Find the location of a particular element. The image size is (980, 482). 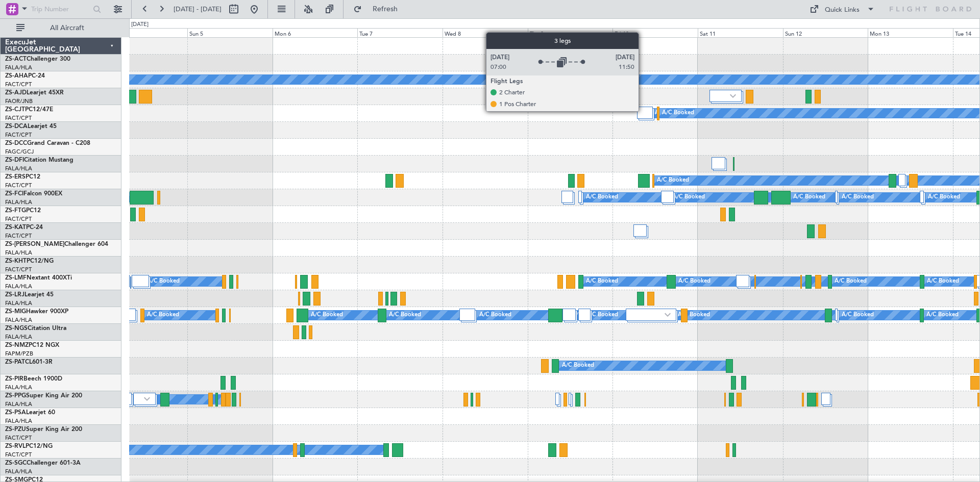

a: ZS-FCIFalcon 900EX is located at coordinates (33, 194).